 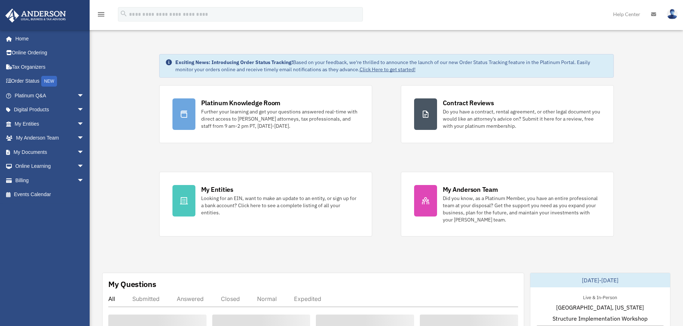 I want to click on a: My Anderson Team Did you know, as a Platinum Member, you have an entire professional team at your..., so click(x=507, y=204).